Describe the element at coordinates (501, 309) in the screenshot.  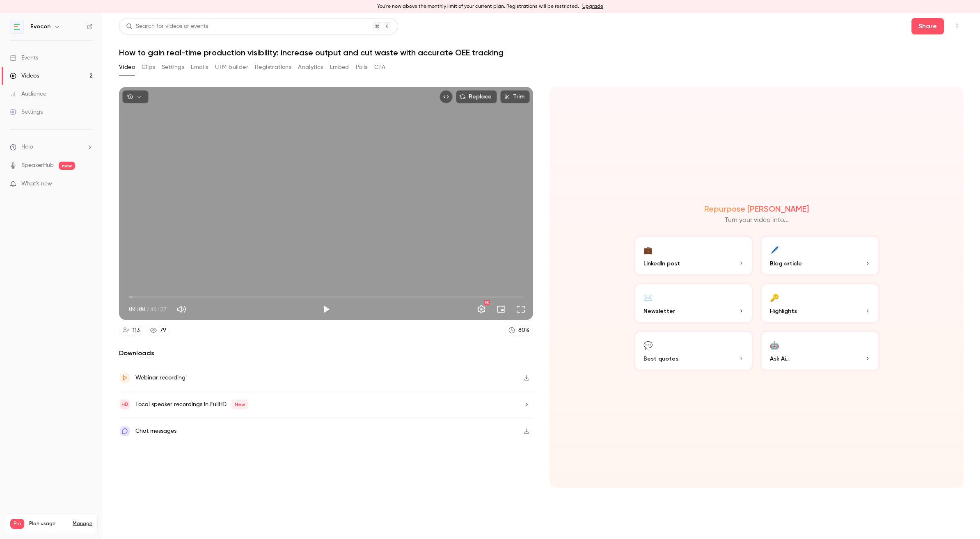
I see `div: Turn on miniplayer` at that location.